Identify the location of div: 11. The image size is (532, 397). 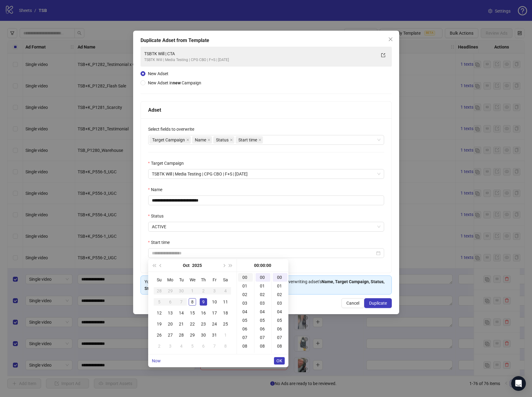
(225, 302).